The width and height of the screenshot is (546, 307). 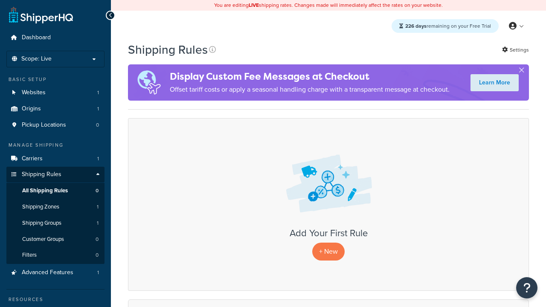 I want to click on span: Pickup Locations, so click(x=44, y=125).